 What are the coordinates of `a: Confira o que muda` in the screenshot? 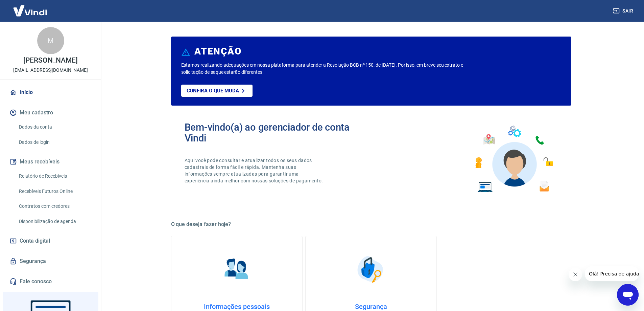 It's located at (217, 91).